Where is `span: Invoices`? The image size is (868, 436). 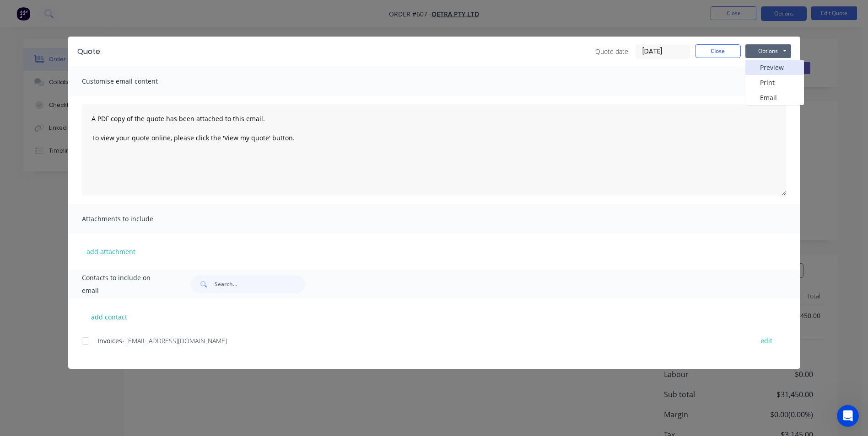 span: Invoices is located at coordinates (110, 341).